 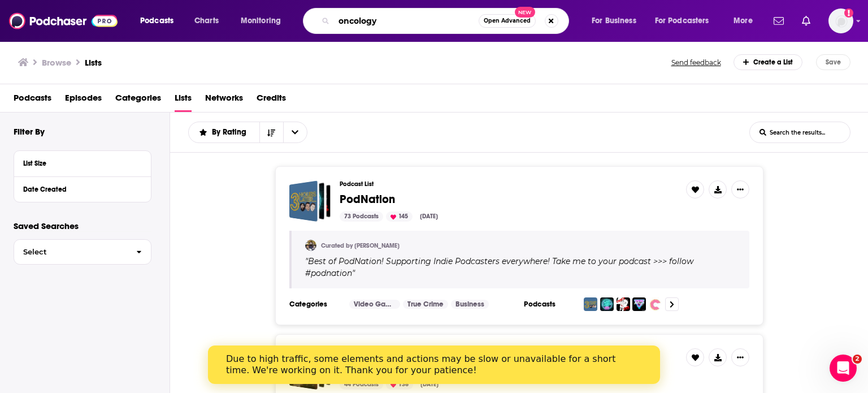 I want to click on a: Charts, so click(x=206, y=21).